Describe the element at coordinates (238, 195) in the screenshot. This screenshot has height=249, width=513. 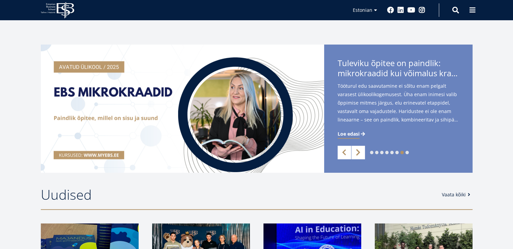
I see `h2: Uudised` at that location.